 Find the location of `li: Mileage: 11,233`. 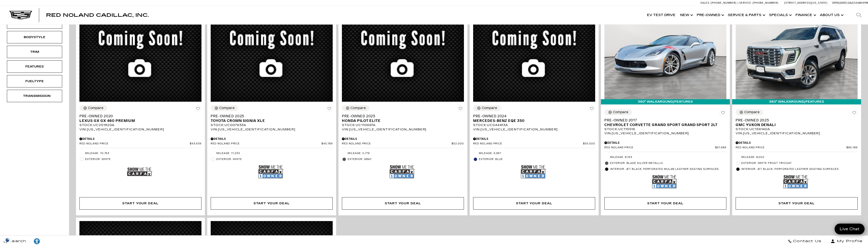

li: Mileage: 11,233 is located at coordinates (271, 153).